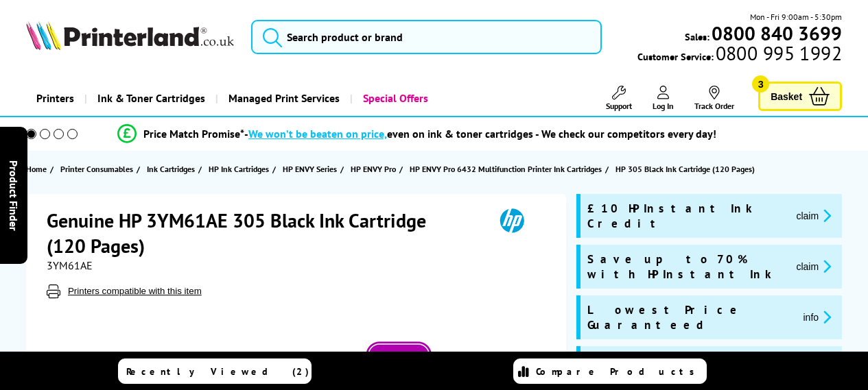  Describe the element at coordinates (686, 267) in the screenshot. I see `span: Save up to 70% with HP Instant Ink` at that location.